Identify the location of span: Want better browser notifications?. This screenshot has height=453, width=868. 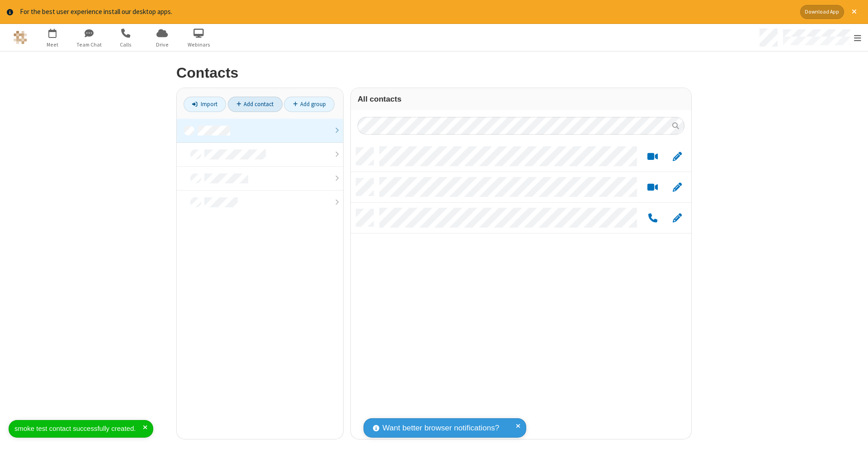
(441, 428).